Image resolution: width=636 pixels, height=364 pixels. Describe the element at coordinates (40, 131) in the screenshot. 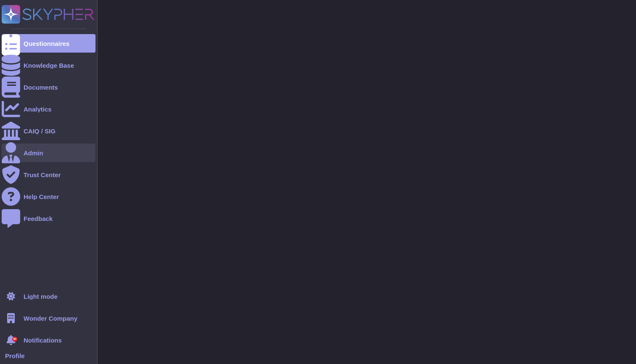

I see `div: CAIQ / SIG` at that location.